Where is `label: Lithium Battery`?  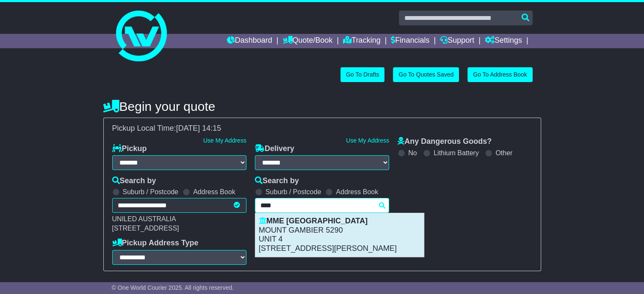
label: Lithium Battery is located at coordinates (456, 152).